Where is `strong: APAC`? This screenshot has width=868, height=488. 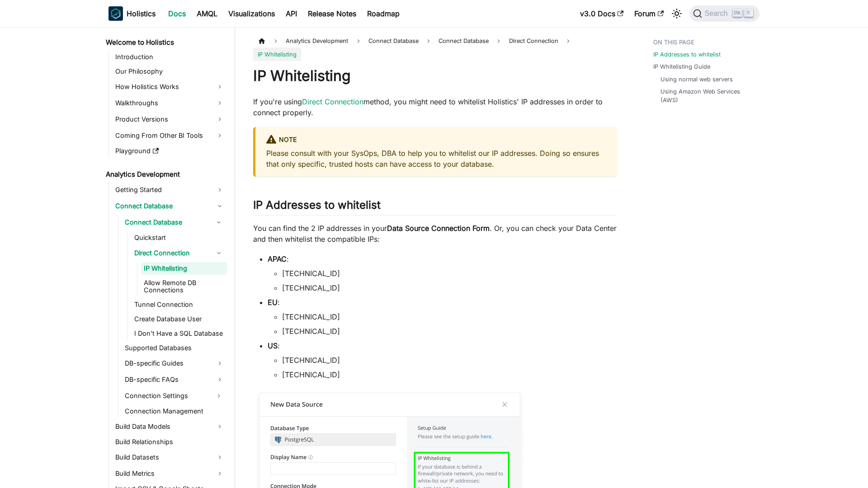 strong: APAC is located at coordinates (277, 259).